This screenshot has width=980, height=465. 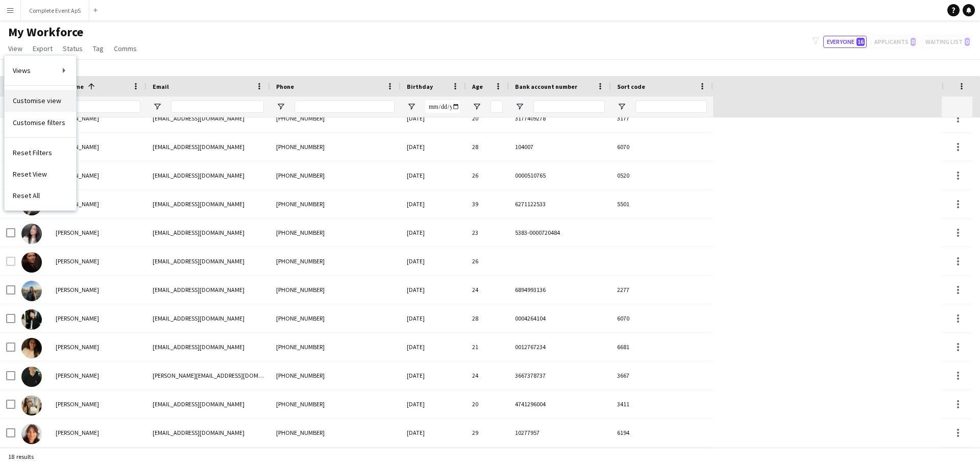 I want to click on img: Maria Boujakhrout, so click(x=31, y=234).